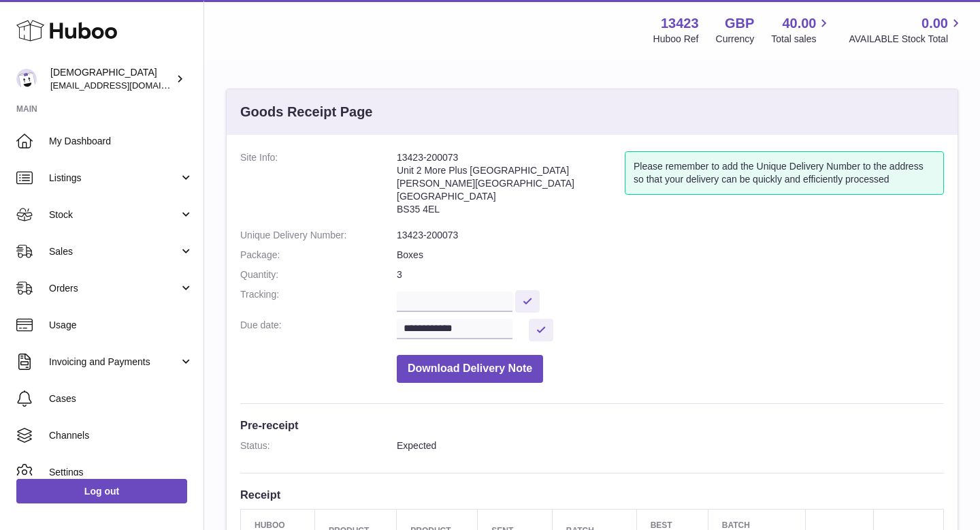 The image size is (980, 530). I want to click on span: AVAILABLE Stock Total, so click(906, 39).